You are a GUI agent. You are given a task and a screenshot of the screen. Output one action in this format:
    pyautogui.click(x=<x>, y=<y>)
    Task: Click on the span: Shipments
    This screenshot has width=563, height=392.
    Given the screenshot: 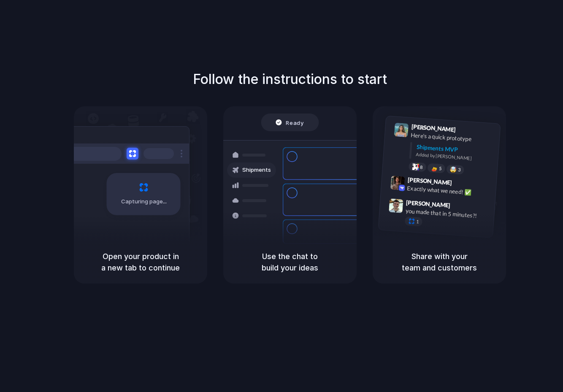 What is the action you would take?
    pyautogui.click(x=257, y=170)
    